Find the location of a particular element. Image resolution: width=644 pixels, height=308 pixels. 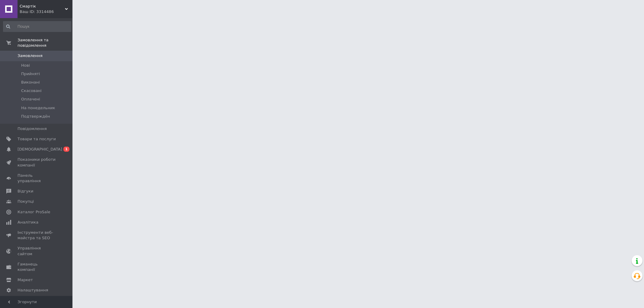

span: Подтверждён is located at coordinates (35, 117).